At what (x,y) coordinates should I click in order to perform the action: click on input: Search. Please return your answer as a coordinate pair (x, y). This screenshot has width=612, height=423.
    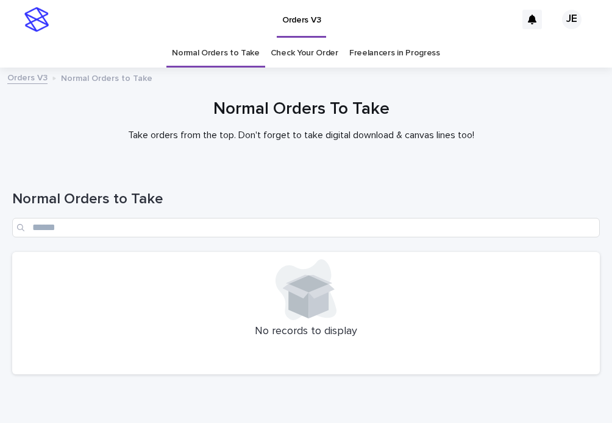
    Looking at the image, I should click on (306, 228).